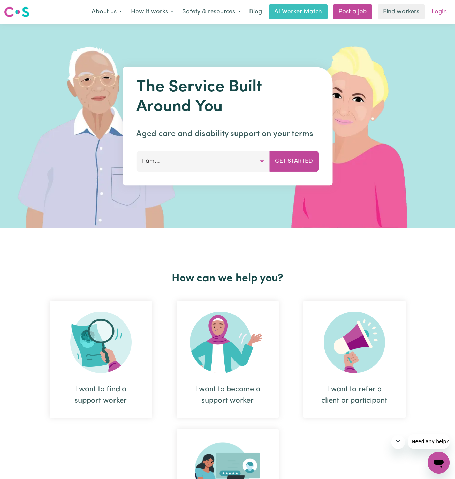 Image resolution: width=455 pixels, height=479 pixels. I want to click on h1: The Service Built Around You, so click(227, 97).